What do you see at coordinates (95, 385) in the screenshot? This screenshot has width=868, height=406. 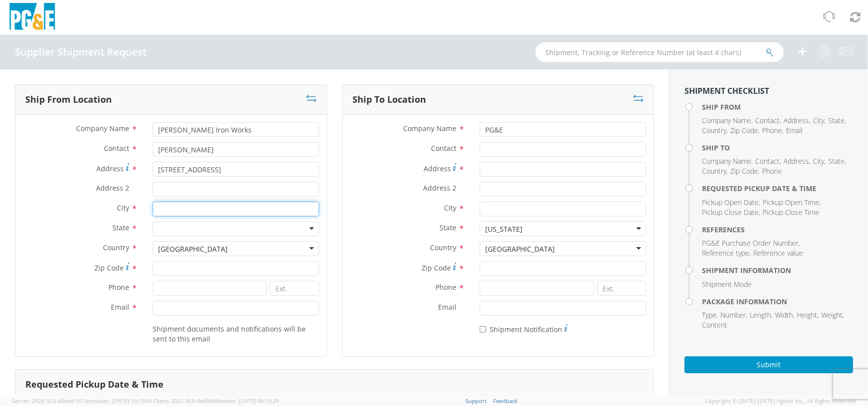 I see `h3: Requested Pickup Date & Time` at bounding box center [95, 385].